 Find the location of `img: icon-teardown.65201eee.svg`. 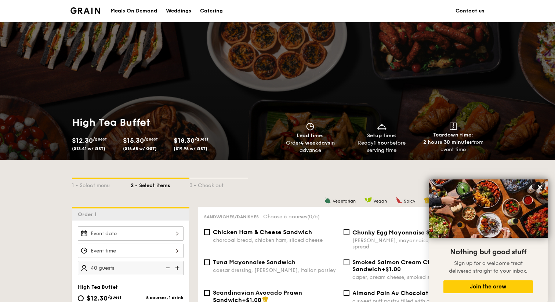

img: icon-teardown.65201eee.svg is located at coordinates (454, 126).